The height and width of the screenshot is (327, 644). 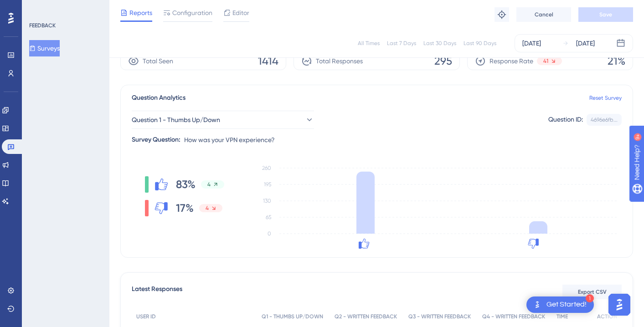 I want to click on span: USER ID, so click(x=146, y=317).